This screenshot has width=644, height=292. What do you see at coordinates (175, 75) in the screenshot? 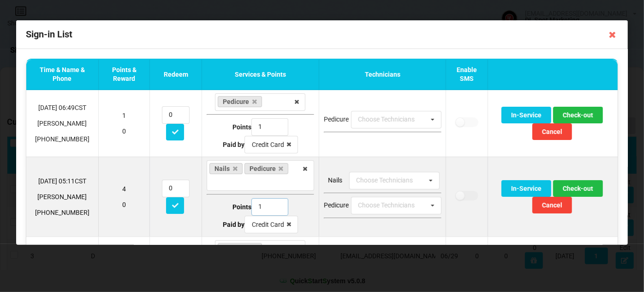
I see `th: Redeem` at bounding box center [175, 75].